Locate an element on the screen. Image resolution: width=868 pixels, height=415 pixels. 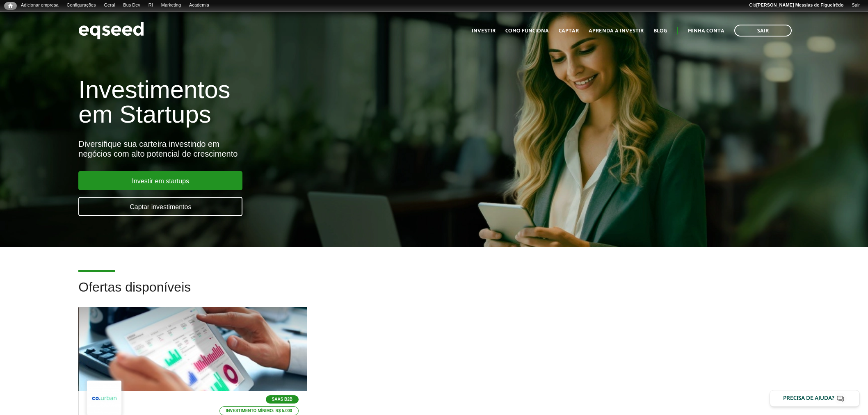
a: Investir is located at coordinates (484, 31).